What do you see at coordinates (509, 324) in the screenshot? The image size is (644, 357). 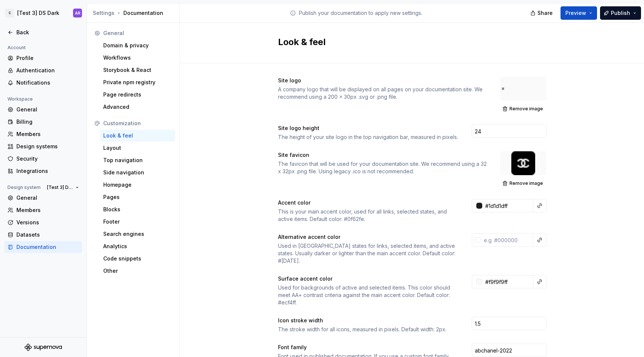 I see `input: 2` at bounding box center [509, 324].